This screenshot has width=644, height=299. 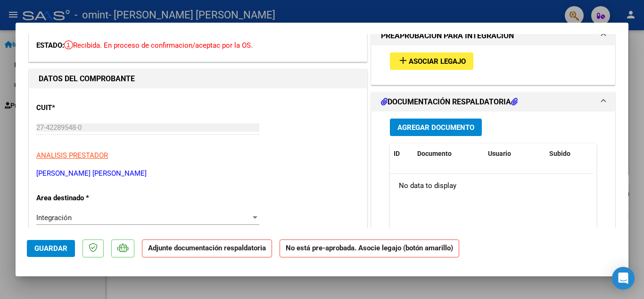 What do you see at coordinates (51, 248) in the screenshot?
I see `span: Guardar` at bounding box center [51, 248].